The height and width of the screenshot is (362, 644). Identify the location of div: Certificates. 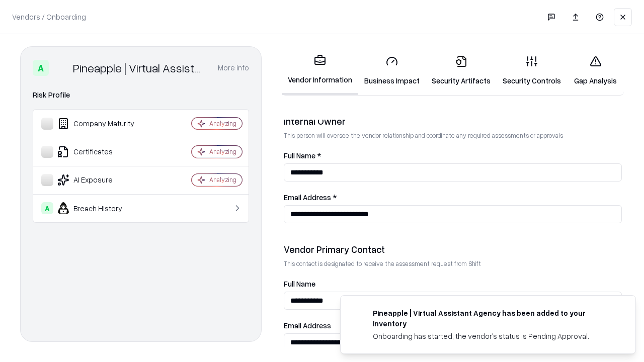
(101, 152).